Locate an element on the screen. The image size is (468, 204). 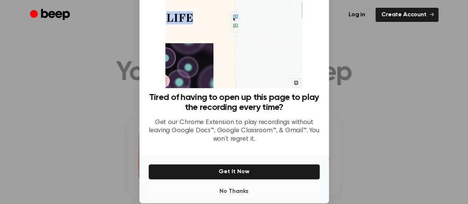
a: Beep is located at coordinates (51, 15).